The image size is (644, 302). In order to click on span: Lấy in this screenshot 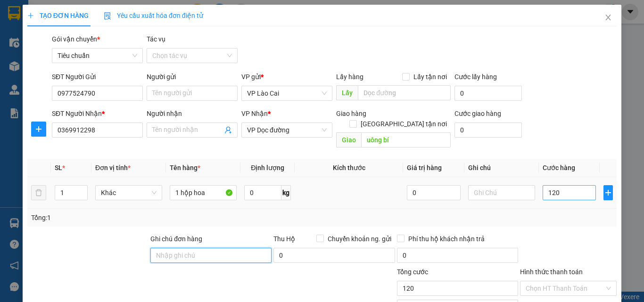, I will do `click(347, 93)`.